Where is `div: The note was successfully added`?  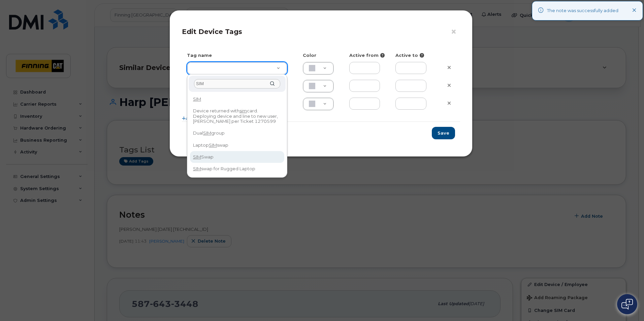
div: The note was successfully added is located at coordinates (583, 11).